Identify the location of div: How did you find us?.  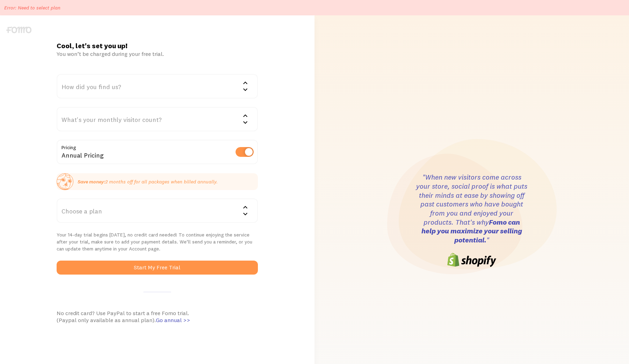
(157, 86).